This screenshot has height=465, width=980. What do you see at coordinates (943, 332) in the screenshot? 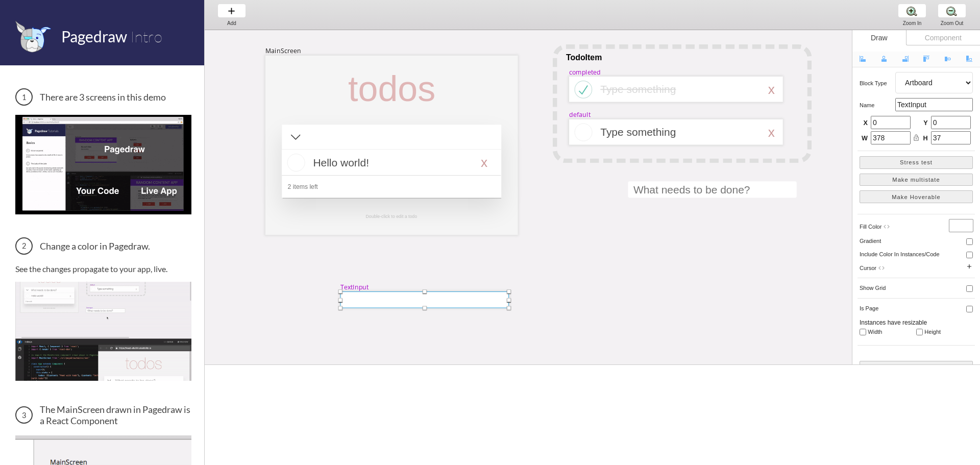
I see `h5: Height` at bounding box center [943, 332].